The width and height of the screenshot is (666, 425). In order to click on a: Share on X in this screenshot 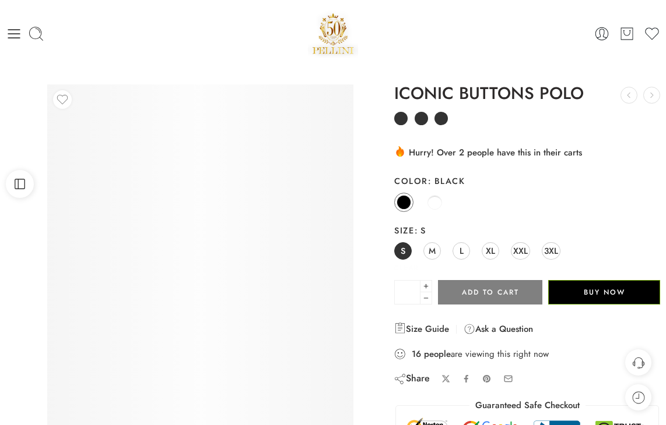, I will do `click(445, 379)`.